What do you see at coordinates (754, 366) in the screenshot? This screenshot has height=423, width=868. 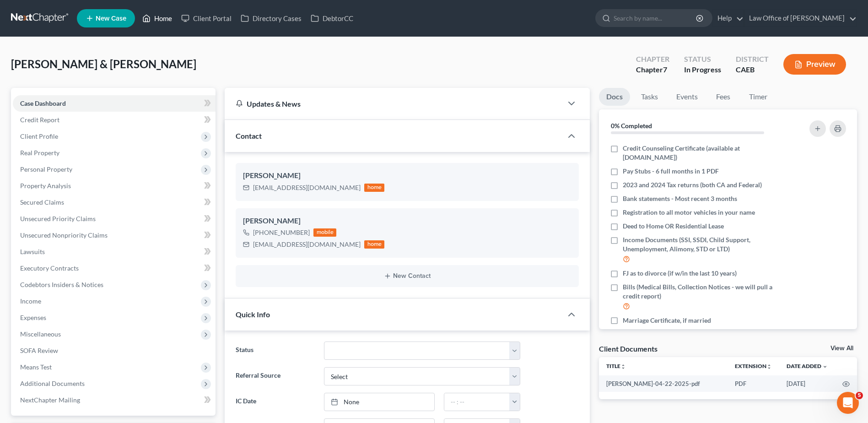 I see `a: Extensionunfold_more` at bounding box center [754, 366].